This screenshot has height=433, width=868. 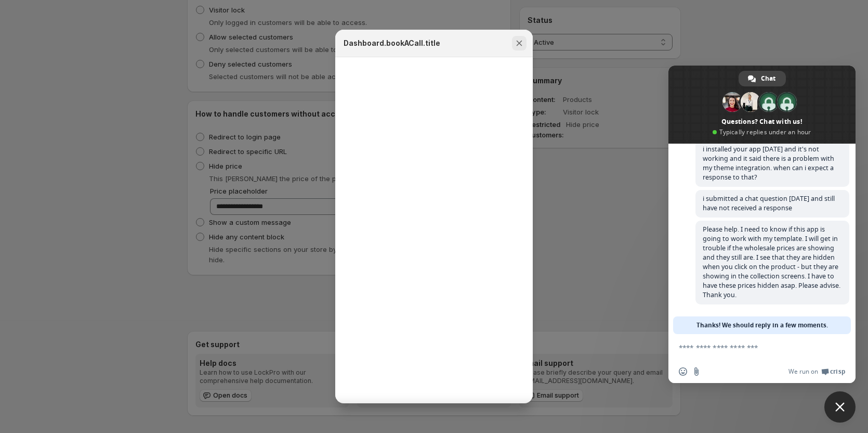 I want to click on span: Chat, so click(x=769, y=79).